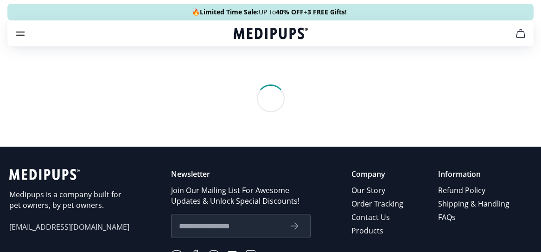  Describe the element at coordinates (378, 174) in the screenshot. I see `p: Company` at that location.